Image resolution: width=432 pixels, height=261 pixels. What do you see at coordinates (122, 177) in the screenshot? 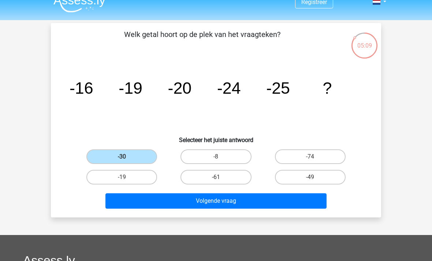
I see `label: -19` at bounding box center [122, 177].